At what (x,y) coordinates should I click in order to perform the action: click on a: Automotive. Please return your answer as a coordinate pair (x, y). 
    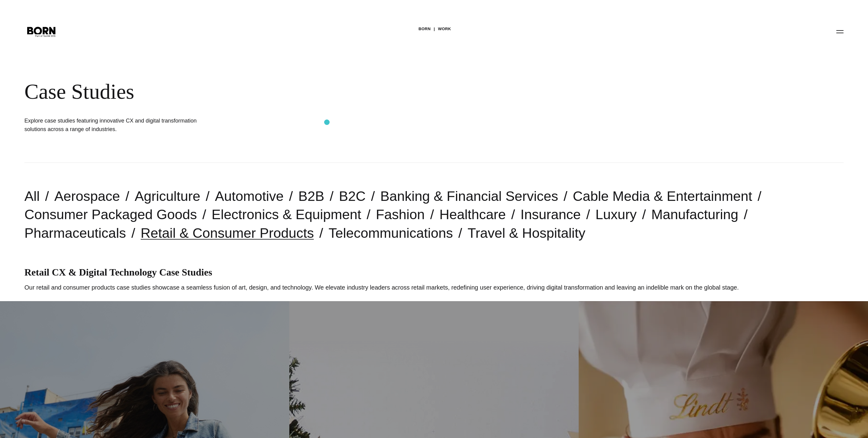
    Looking at the image, I should click on (249, 196).